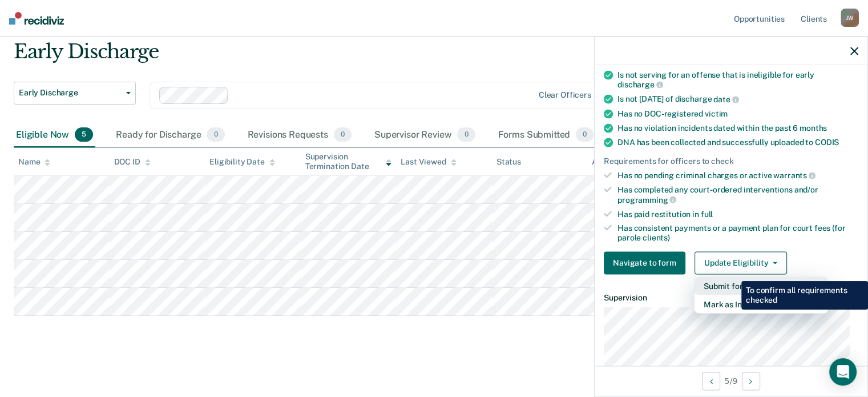 This screenshot has height=397, width=868. What do you see at coordinates (738, 142) in the screenshot?
I see `div: DNA has been collected and successfully uploaded to` at bounding box center [738, 142].